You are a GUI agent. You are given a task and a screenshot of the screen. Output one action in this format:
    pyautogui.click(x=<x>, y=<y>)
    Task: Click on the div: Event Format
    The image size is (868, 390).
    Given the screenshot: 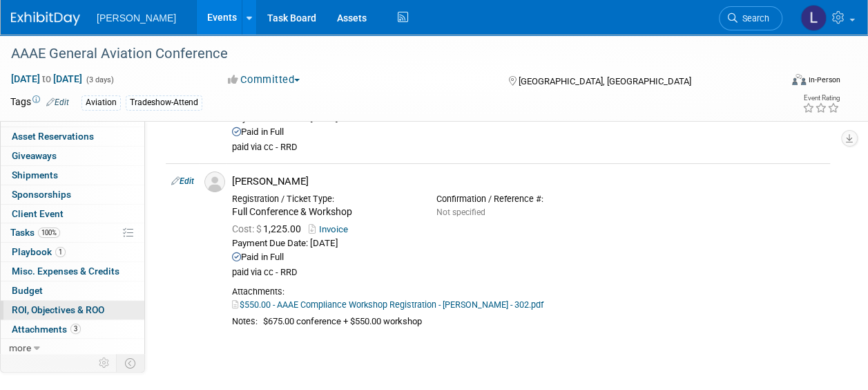 What is the action you would take?
    pyautogui.click(x=779, y=82)
    